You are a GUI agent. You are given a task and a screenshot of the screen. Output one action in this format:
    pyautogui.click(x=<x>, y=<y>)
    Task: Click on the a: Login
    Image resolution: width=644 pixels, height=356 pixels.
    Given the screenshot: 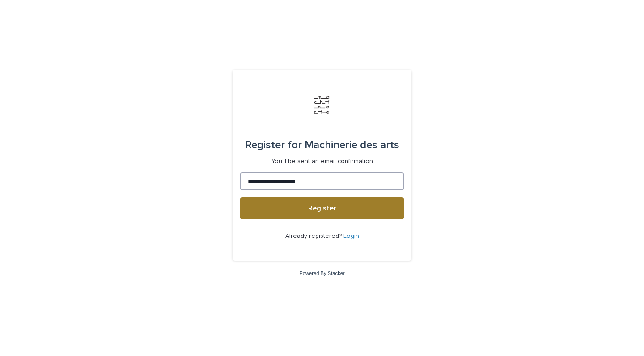 What is the action you would take?
    pyautogui.click(x=351, y=236)
    